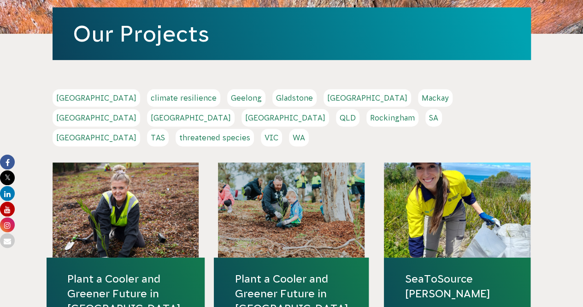  Describe the element at coordinates (295, 98) in the screenshot. I see `a: Gladstone` at that location.